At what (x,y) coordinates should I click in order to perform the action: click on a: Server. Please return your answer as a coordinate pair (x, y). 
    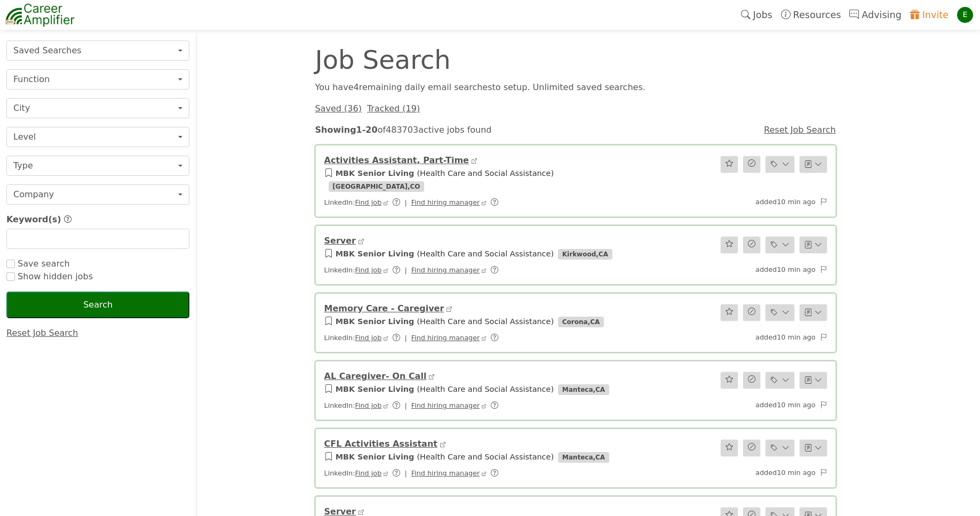
    Looking at the image, I should click on (340, 240).